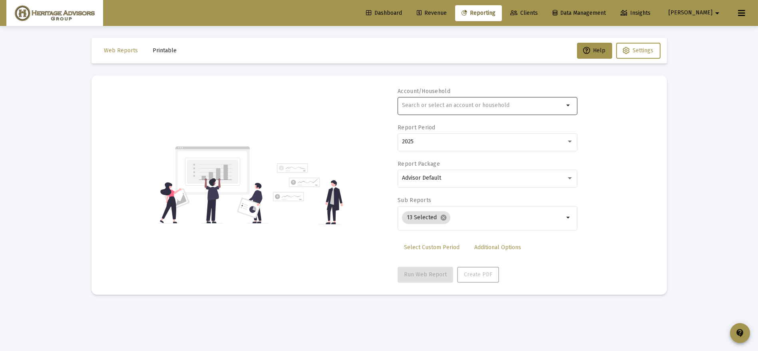  Describe the element at coordinates (55, 13) in the screenshot. I see `img: Dashboard` at that location.